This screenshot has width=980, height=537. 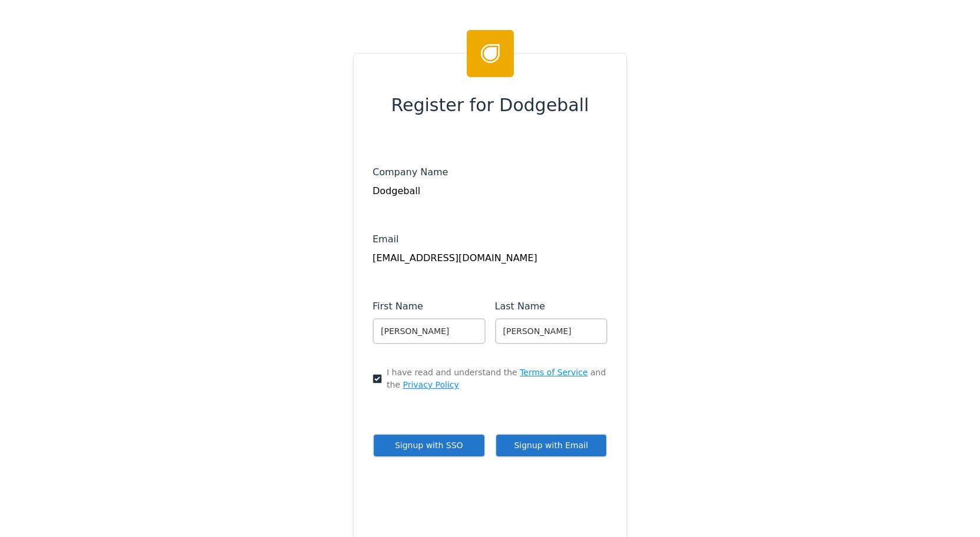 What do you see at coordinates (429, 331) in the screenshot?
I see `input: Enter your first name` at bounding box center [429, 331].